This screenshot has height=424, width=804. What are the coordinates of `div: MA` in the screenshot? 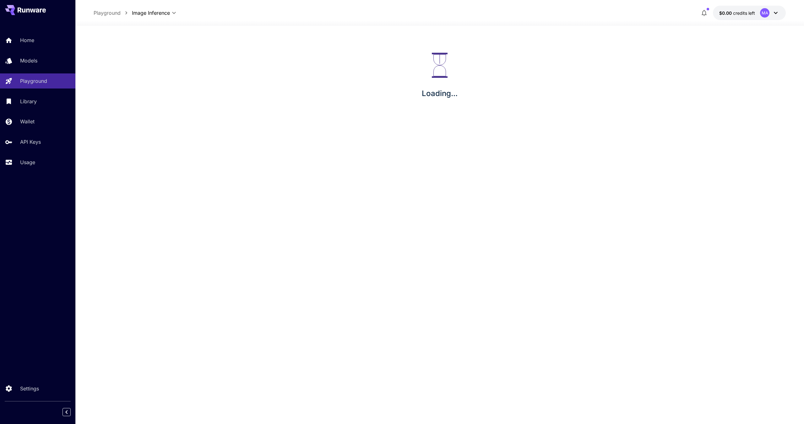 It's located at (764, 13).